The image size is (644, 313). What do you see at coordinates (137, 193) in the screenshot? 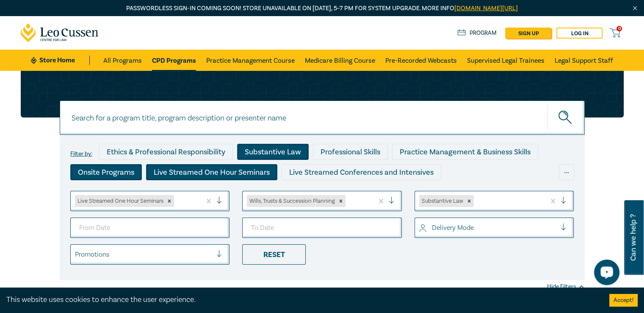
I see `div: Live Streamed Practical Workshops` at bounding box center [137, 193].